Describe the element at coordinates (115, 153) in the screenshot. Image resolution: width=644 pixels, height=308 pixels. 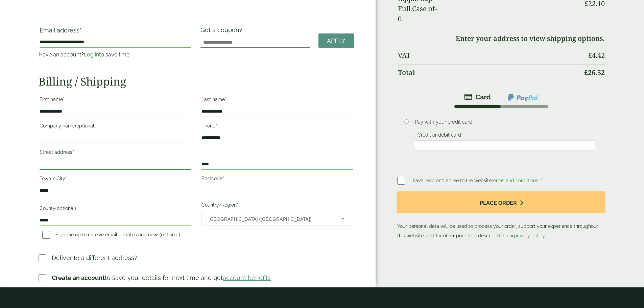
I see `label: Street address` at that location.